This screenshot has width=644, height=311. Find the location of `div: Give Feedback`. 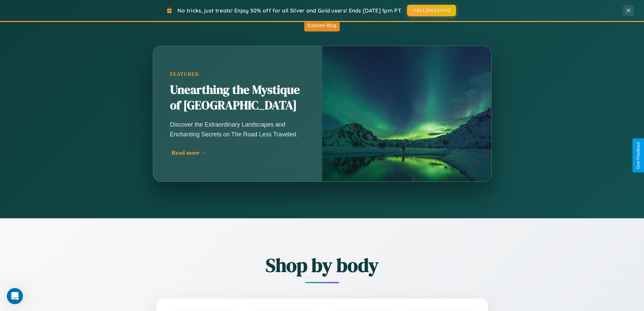

div: Give Feedback is located at coordinates (638, 156).